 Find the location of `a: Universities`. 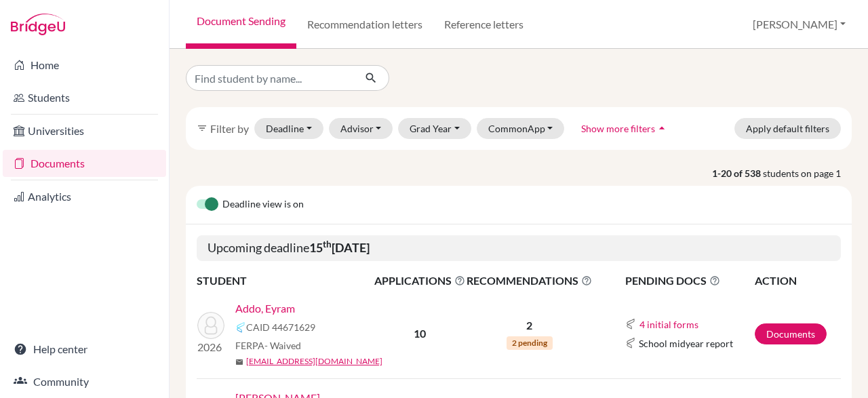

a: Universities is located at coordinates (84, 131).